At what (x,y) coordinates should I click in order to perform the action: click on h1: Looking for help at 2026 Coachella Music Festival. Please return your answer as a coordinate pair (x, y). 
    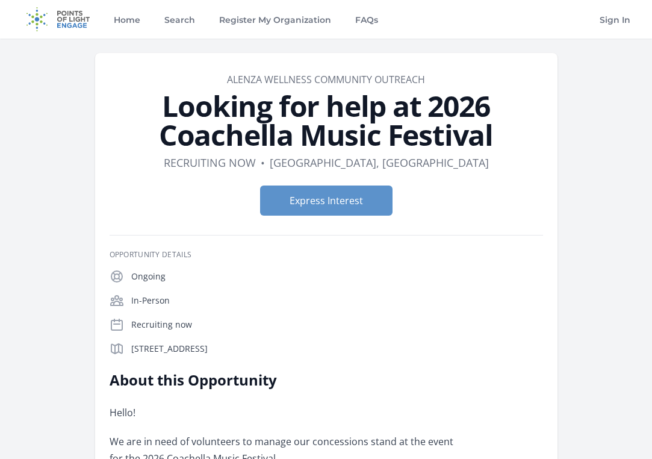
    Looking at the image, I should click on (326, 120).